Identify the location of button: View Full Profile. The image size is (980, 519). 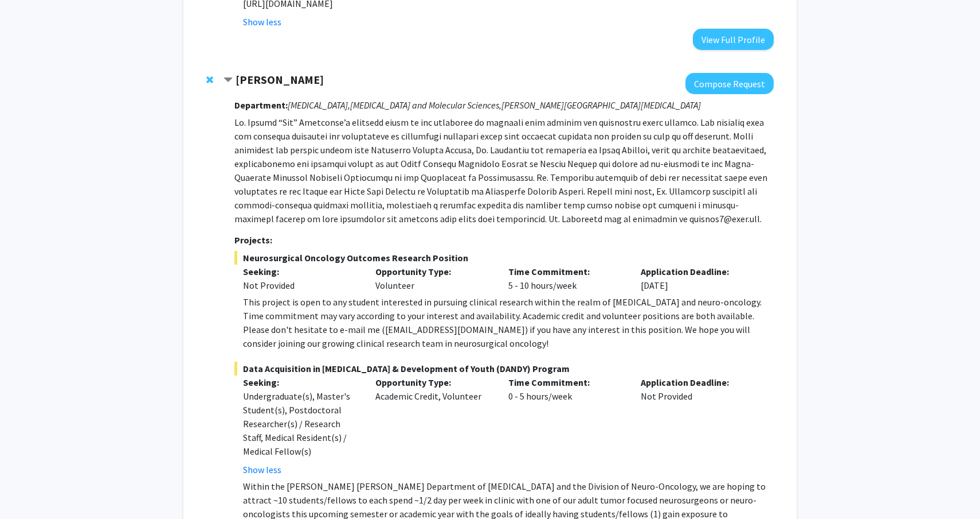
(734, 39).